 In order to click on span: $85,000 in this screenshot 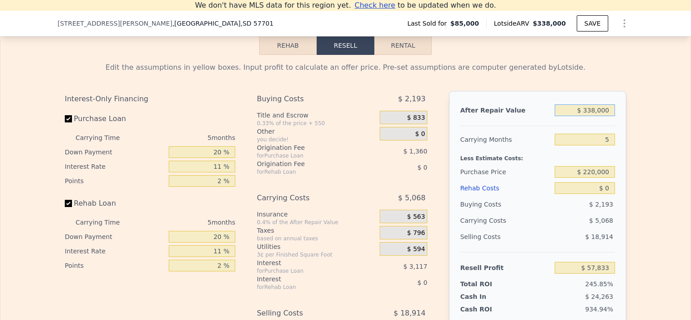, I will do `click(465, 23)`.